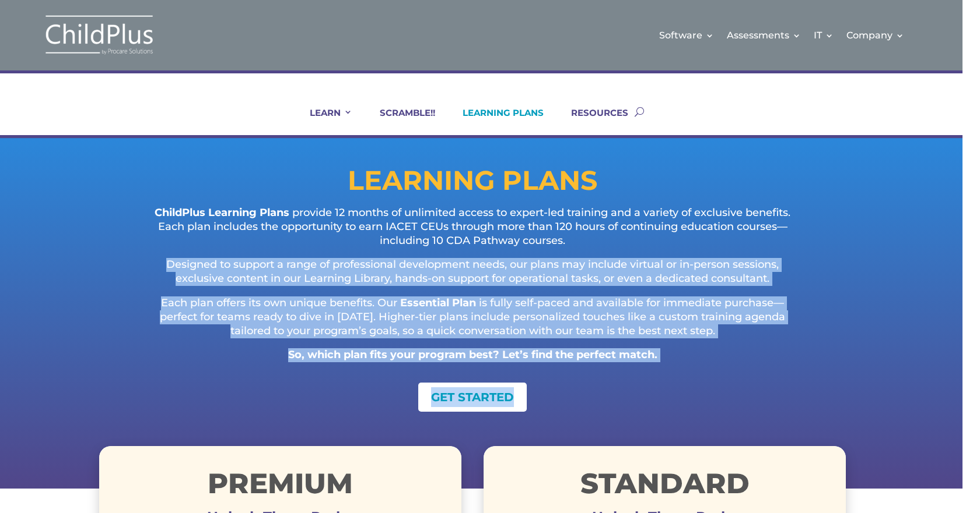  What do you see at coordinates (823, 35) in the screenshot?
I see `a: IT` at bounding box center [823, 35].